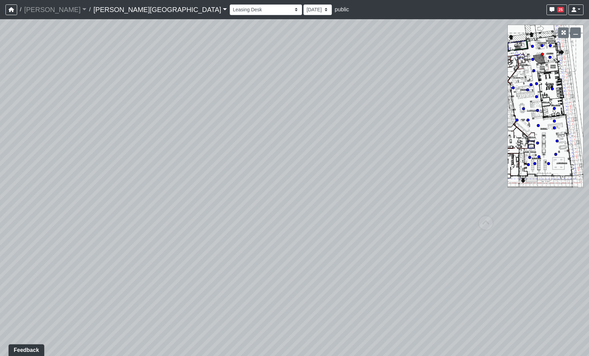  Describe the element at coordinates (560, 10) in the screenshot. I see `span: 25` at that location.